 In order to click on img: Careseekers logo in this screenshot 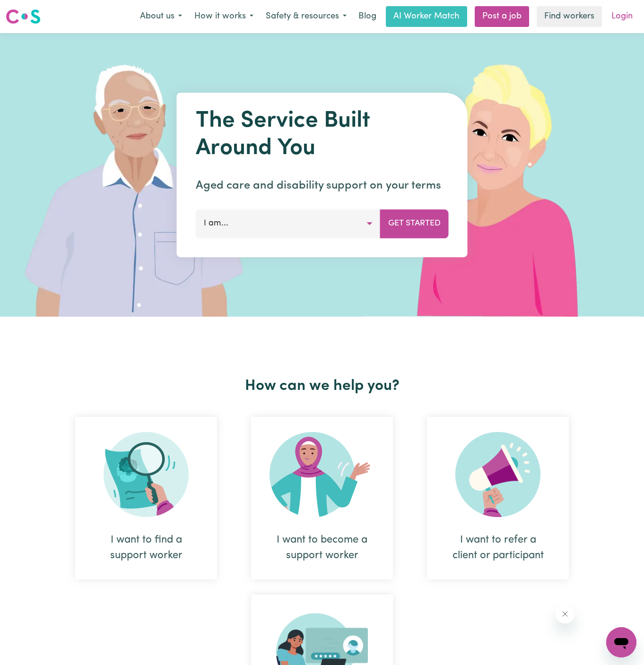, I will do `click(23, 17)`.